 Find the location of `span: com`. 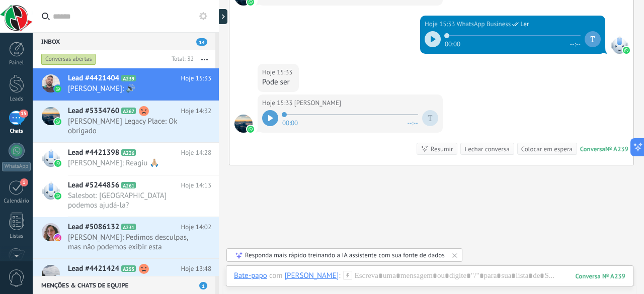

span: com is located at coordinates (276, 276).